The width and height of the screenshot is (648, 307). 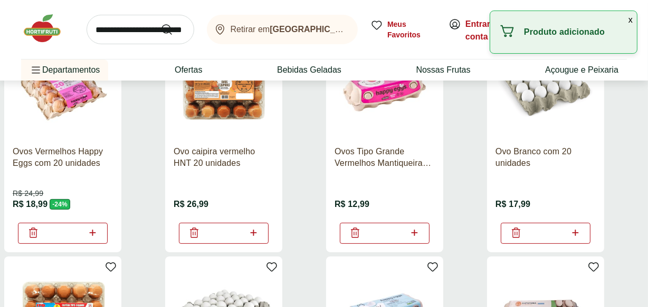 What do you see at coordinates (64, 70) in the screenshot?
I see `span: Departamentos` at bounding box center [64, 70].